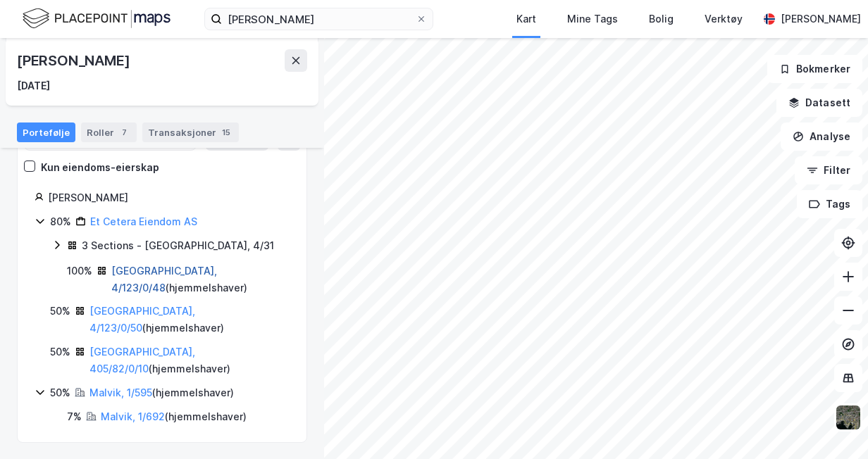 The image size is (868, 459). I want to click on button: Tags, so click(830, 205).